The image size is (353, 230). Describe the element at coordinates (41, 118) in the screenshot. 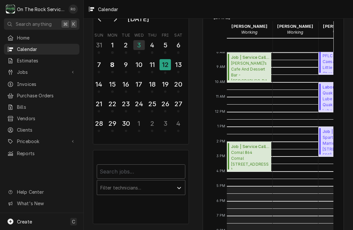

I see `a: Vendors` at that location.